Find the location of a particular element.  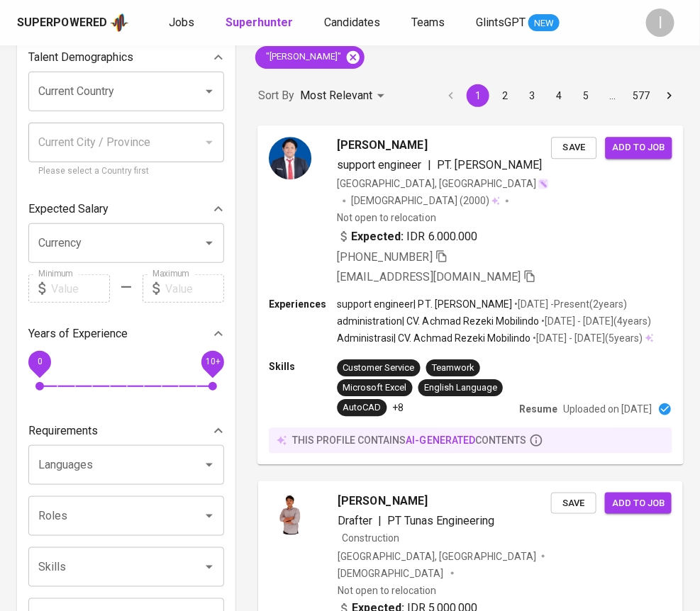

p: Please select a Country first is located at coordinates (126, 171).